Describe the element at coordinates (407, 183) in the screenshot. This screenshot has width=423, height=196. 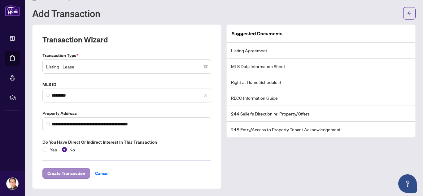
I see `button: Open asap` at that location.